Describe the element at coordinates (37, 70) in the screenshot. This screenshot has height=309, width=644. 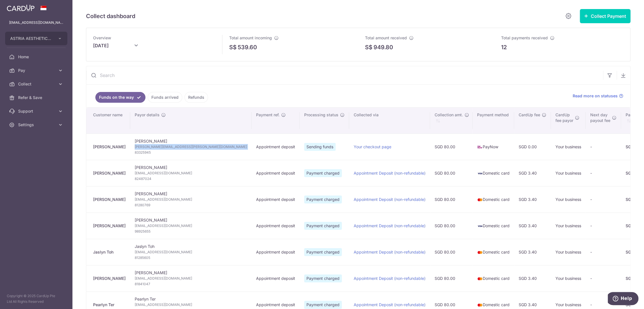
I see `span: Pay` at that location.